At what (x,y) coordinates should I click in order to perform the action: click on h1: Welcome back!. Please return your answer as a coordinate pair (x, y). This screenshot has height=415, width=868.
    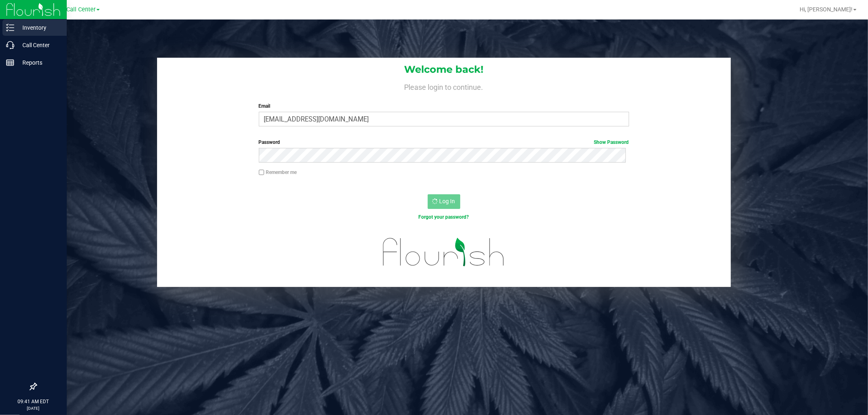
    Looking at the image, I should click on (444, 70).